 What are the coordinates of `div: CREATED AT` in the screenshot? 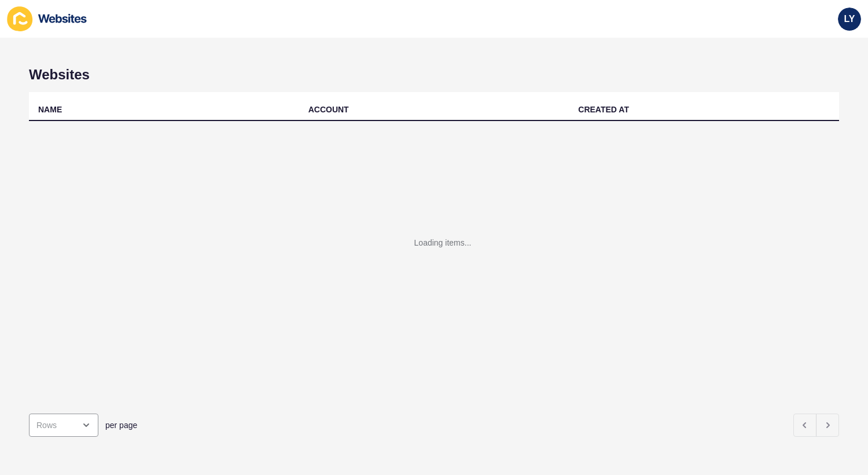 It's located at (603, 109).